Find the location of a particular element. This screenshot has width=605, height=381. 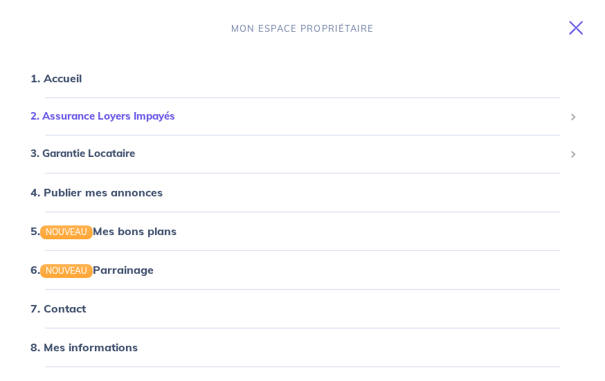

a: 5.NOUVEAUMes bons plans is located at coordinates (103, 231).